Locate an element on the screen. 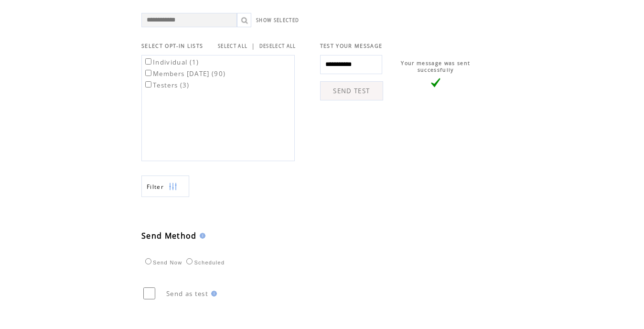 This screenshot has height=329, width=644. span: Show filters is located at coordinates (155, 187).